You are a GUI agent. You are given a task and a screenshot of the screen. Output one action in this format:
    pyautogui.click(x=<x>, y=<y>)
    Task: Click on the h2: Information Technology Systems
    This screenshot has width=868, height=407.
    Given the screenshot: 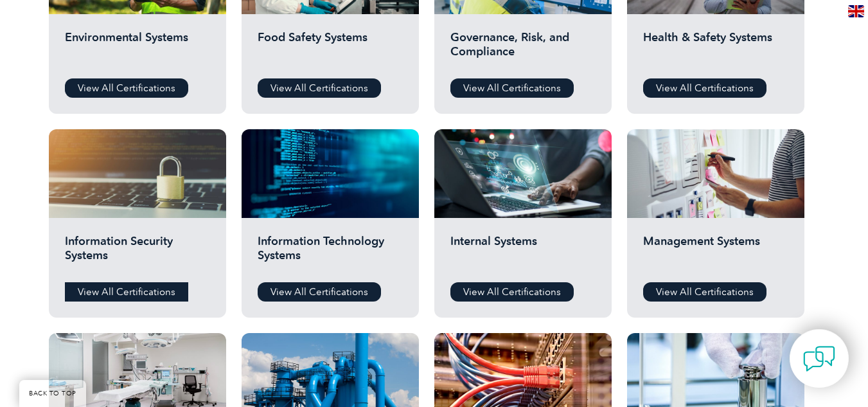 What is the action you would take?
    pyautogui.click(x=330, y=253)
    